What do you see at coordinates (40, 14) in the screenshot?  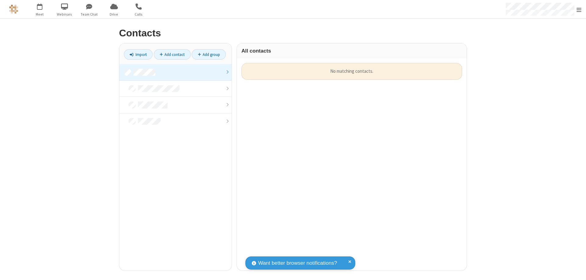 I see `span: Meet` at bounding box center [40, 14].